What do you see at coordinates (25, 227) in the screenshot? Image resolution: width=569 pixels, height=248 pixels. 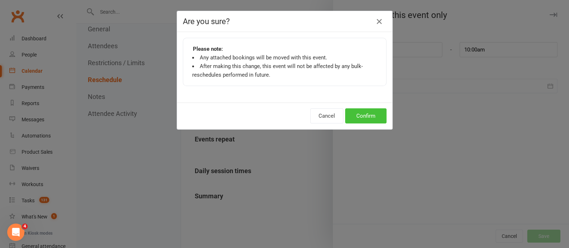 I see `span: 4` at bounding box center [25, 227].